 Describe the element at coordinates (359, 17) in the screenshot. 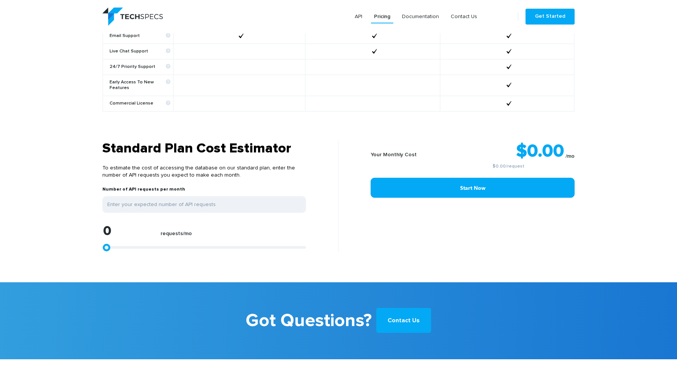

I see `a: API` at that location.